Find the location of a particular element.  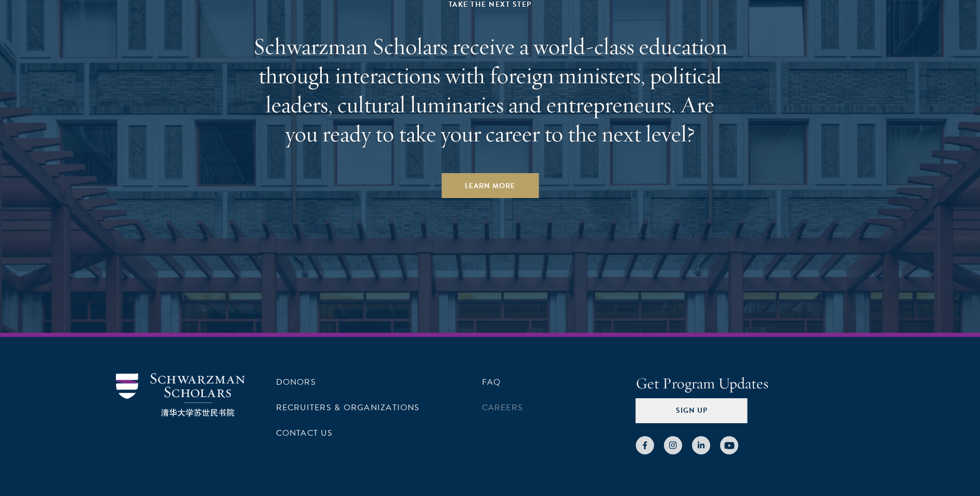

a: Learn More is located at coordinates (490, 186).